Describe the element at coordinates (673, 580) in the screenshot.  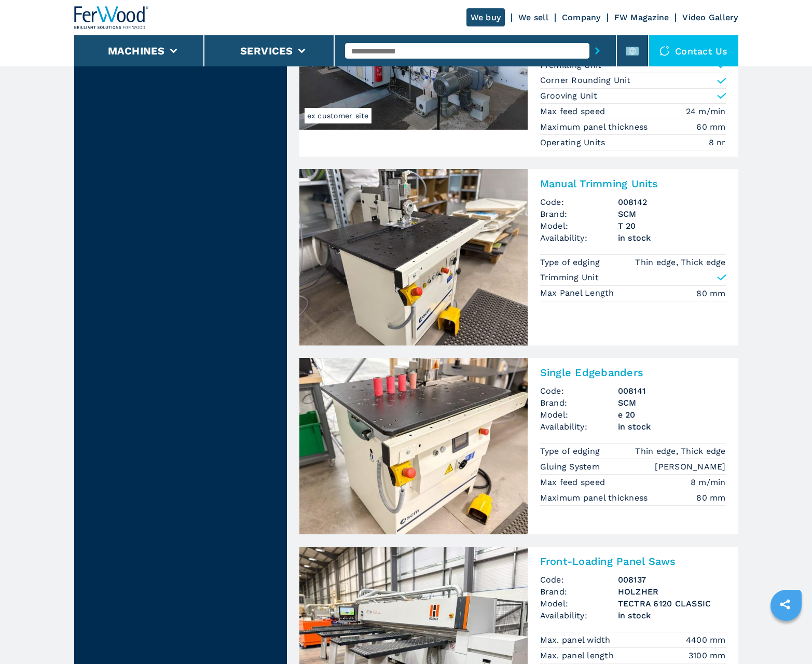
I see `h3: 008137` at that location.